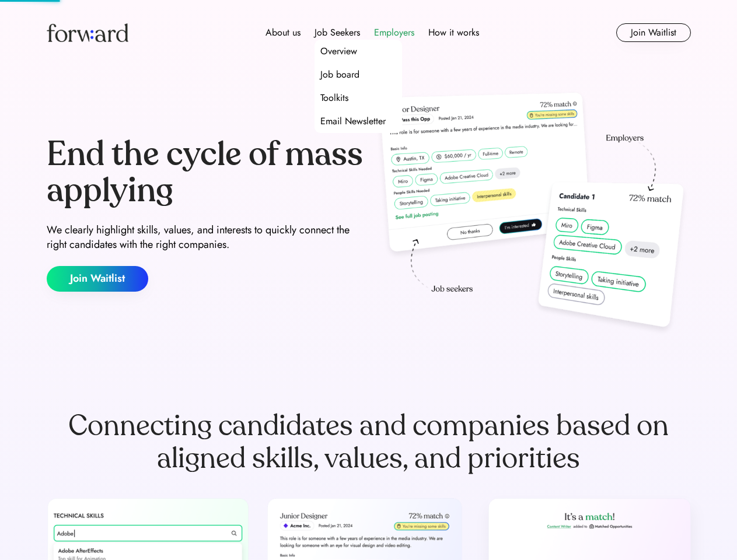 This screenshot has height=560, width=737. I want to click on div: How it works, so click(454, 33).